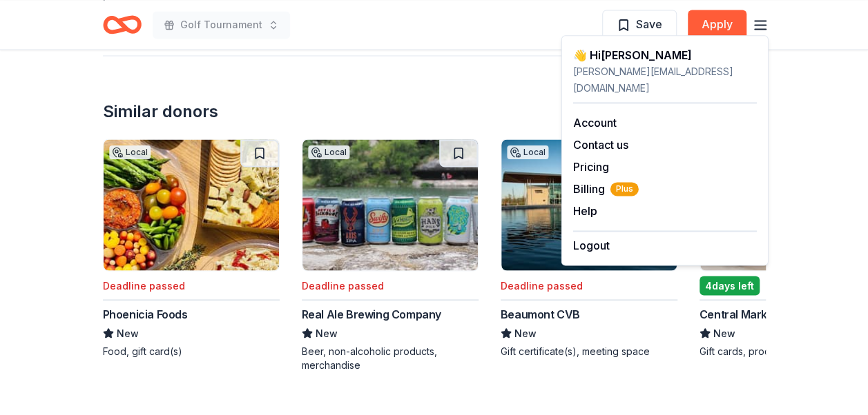  What do you see at coordinates (601, 145) in the screenshot?
I see `button: Contact us` at bounding box center [601, 145].